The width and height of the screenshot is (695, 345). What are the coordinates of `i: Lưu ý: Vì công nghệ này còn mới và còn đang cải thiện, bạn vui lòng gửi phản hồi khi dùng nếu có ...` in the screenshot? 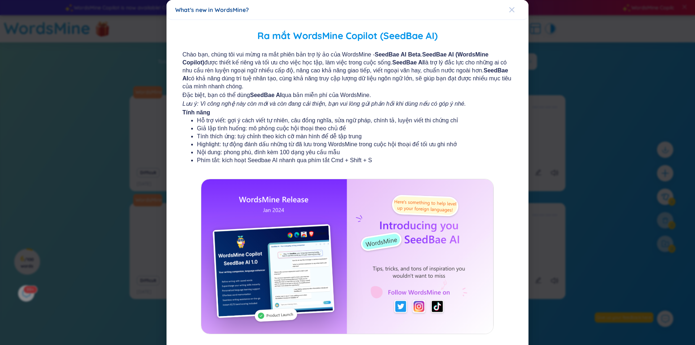 It's located at (324, 104).